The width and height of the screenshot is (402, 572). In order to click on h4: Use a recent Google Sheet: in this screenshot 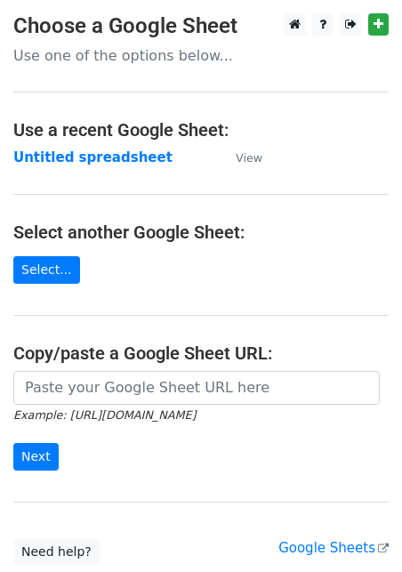, I will do `click(201, 130)`.